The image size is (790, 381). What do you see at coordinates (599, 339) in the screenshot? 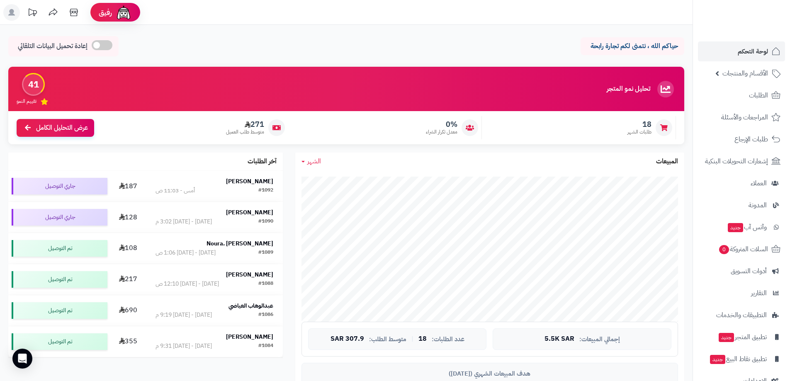
I see `span: إجمالي المبيعات:` at bounding box center [599, 339].